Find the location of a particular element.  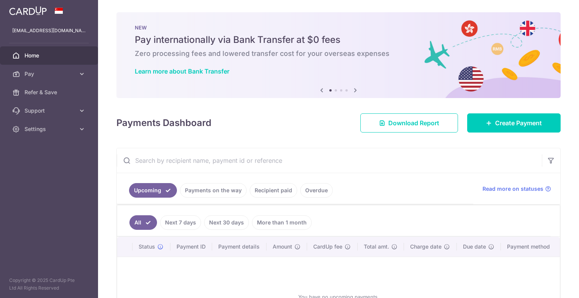

span: Refer & Save is located at coordinates (50, 92).